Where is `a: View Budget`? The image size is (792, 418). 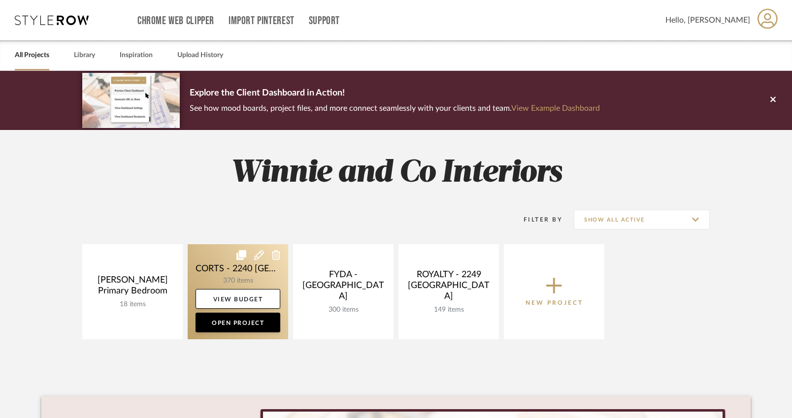 a: View Budget is located at coordinates (238, 299).